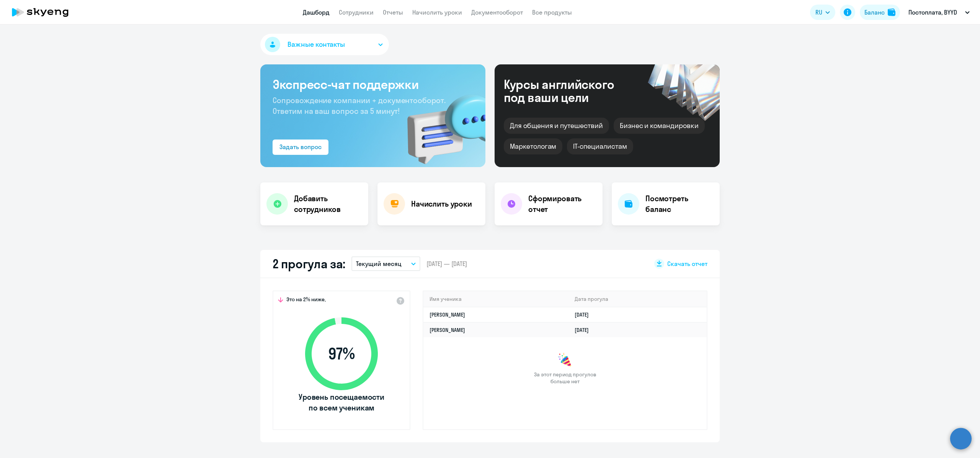  Describe the element at coordinates (687, 263) in the screenshot. I see `span: Скачать отчет` at that location.